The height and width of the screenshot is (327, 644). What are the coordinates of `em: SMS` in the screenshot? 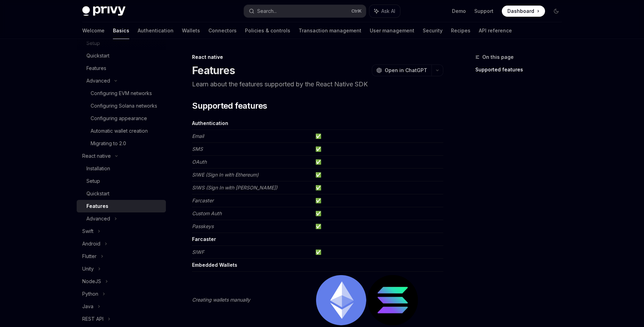 It's located at (197, 149).